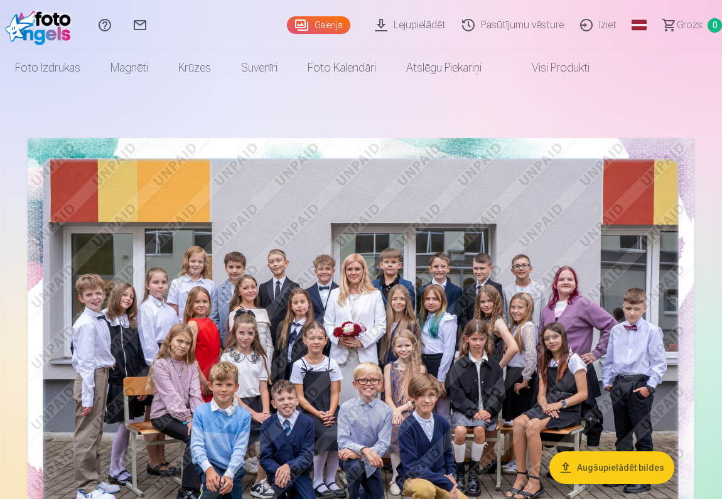  I want to click on a: Krūzes, so click(195, 68).